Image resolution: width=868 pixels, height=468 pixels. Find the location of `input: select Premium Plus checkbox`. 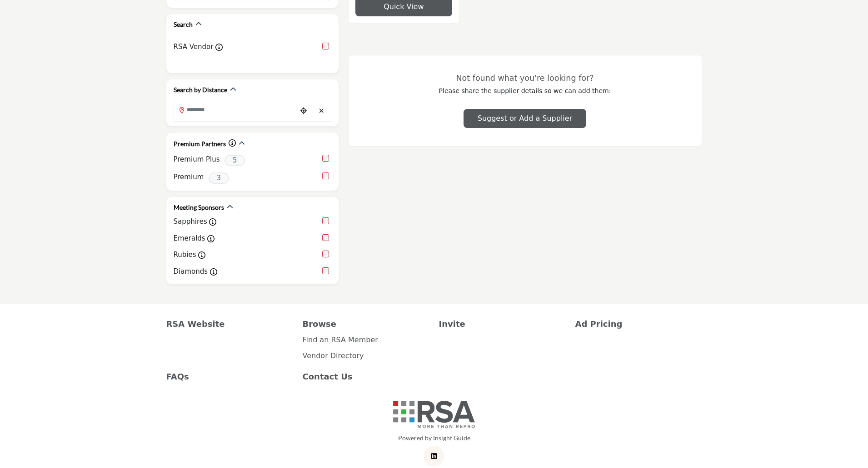

input: select Premium Plus checkbox is located at coordinates (325, 158).